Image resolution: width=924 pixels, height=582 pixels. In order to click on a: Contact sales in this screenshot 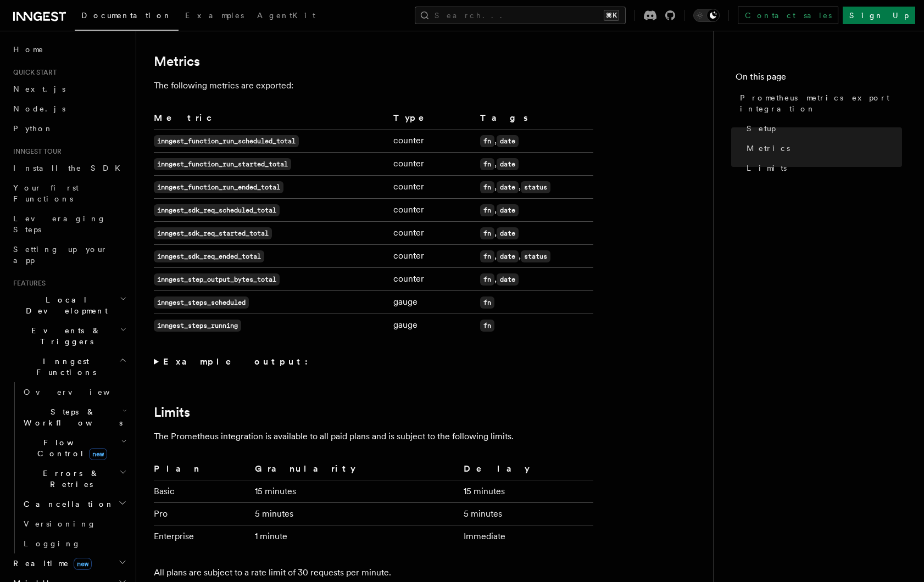, I will do `click(788, 15)`.